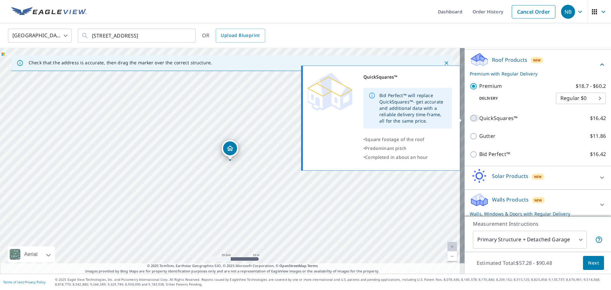  What do you see at coordinates (13, 282) in the screenshot?
I see `a: Terms of Use` at bounding box center [13, 282].